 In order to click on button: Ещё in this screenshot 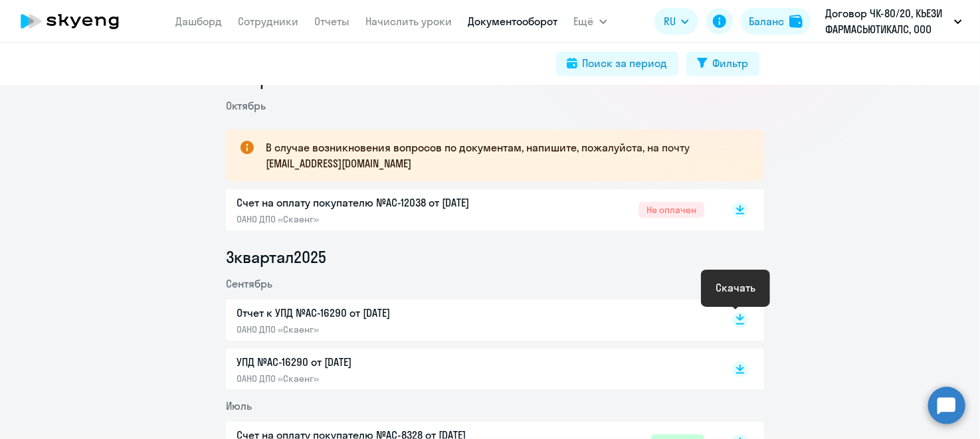, I will do `click(591, 21)`.